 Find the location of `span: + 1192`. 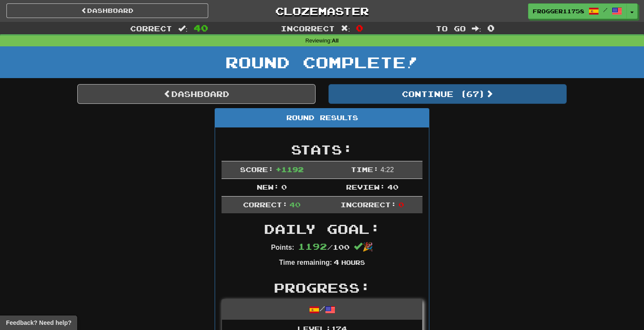

span: + 1192 is located at coordinates (290, 169).